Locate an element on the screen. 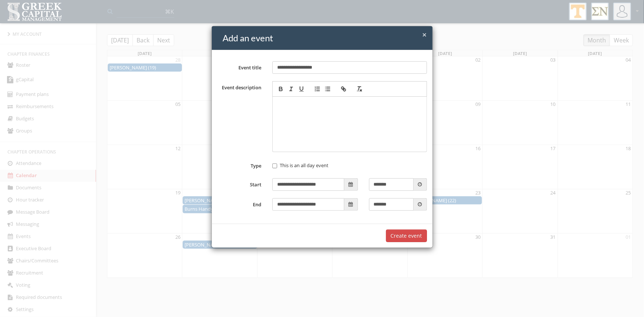  label: End is located at coordinates (239, 204).